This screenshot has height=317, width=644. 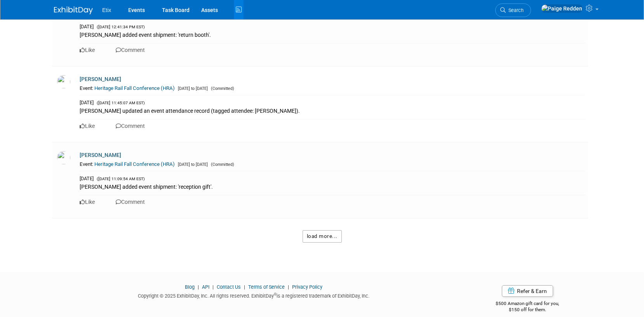 What do you see at coordinates (253, 295) in the screenshot?
I see `div: Copyright © 2025 ExhibitDay, Inc. All rights reserved. ExhibitDay is a registered trademark of Ex...` at bounding box center [253, 295].